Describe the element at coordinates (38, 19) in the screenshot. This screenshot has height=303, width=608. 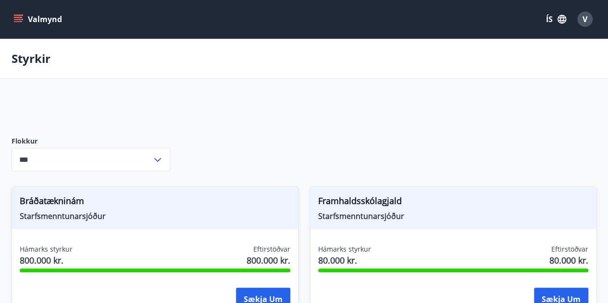
I see `button: menu` at that location.